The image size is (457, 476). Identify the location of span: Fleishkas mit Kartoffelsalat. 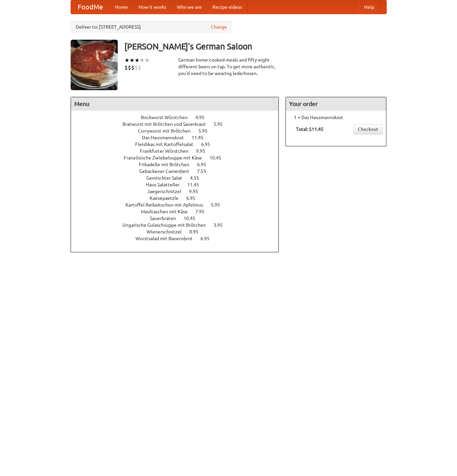
(167, 144).